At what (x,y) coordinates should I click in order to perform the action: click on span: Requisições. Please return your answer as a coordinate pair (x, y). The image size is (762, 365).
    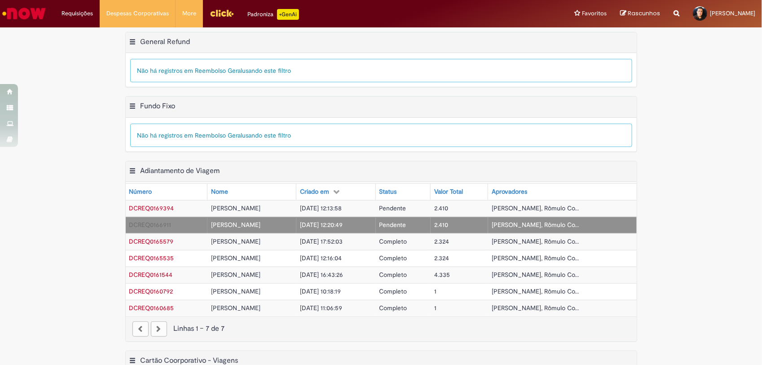
    Looking at the image, I should click on (77, 13).